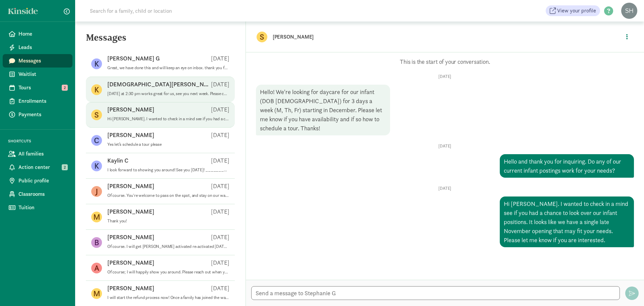 The image size is (644, 306). I want to click on a: Messages, so click(37, 60).